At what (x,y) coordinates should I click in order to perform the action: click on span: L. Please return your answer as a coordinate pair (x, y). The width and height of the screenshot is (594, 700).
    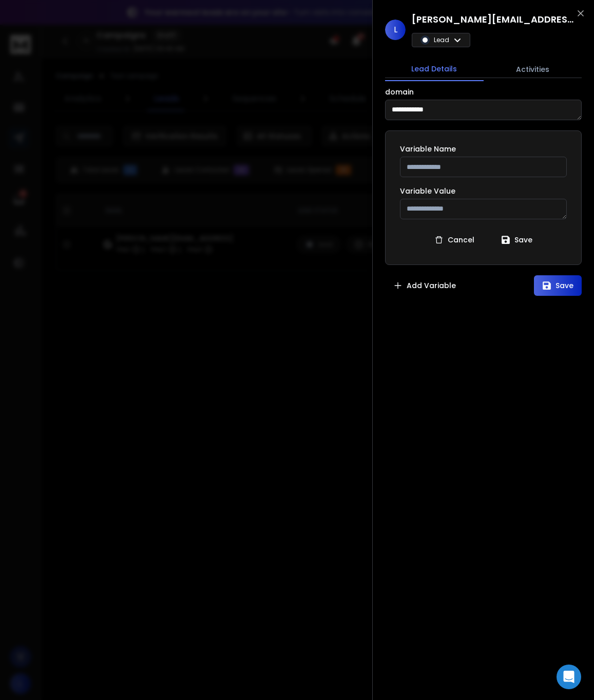
    Looking at the image, I should click on (395, 30).